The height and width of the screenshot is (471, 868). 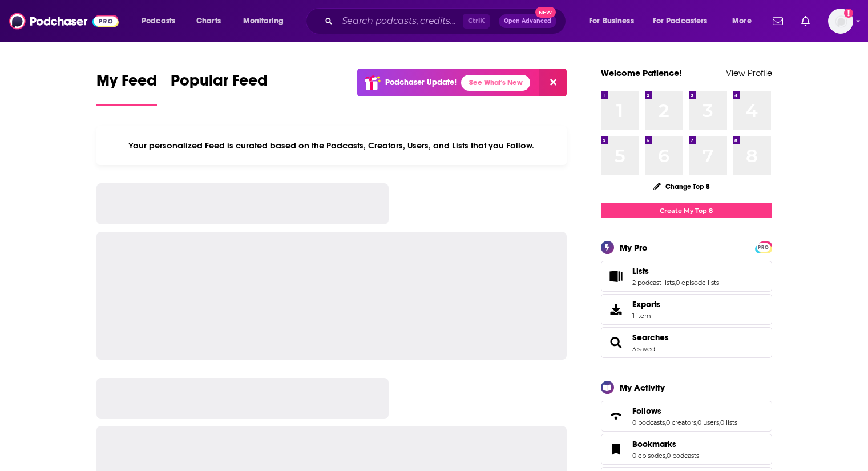 I want to click on span: For Business, so click(x=611, y=21).